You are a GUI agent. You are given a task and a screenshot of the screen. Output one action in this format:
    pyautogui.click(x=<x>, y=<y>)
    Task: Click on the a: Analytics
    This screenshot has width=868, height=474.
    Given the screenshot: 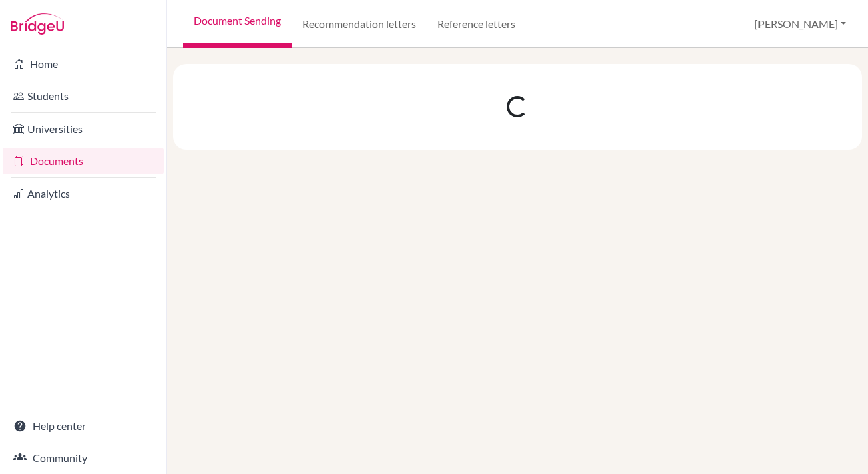 What is the action you would take?
    pyautogui.click(x=83, y=194)
    